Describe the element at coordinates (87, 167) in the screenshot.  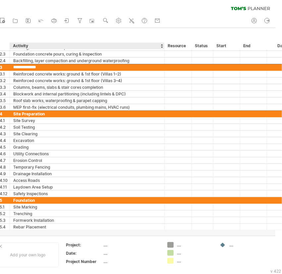
I see `div: Temporary Fencing` at that location.